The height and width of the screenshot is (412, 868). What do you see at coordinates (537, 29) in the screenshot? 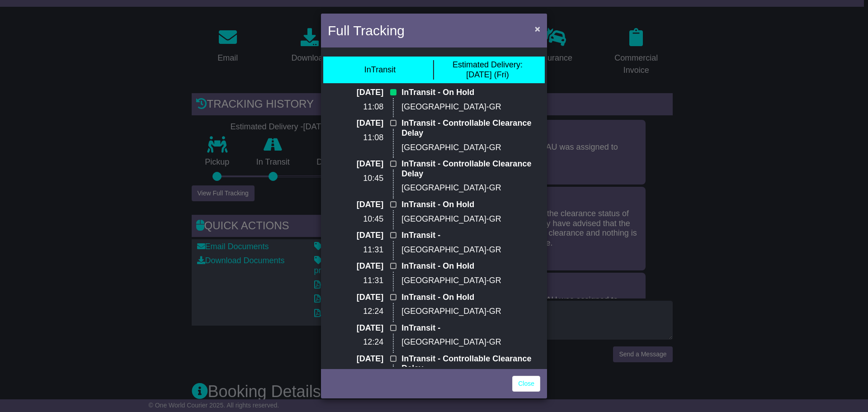
I see `button: Close` at bounding box center [537, 29].